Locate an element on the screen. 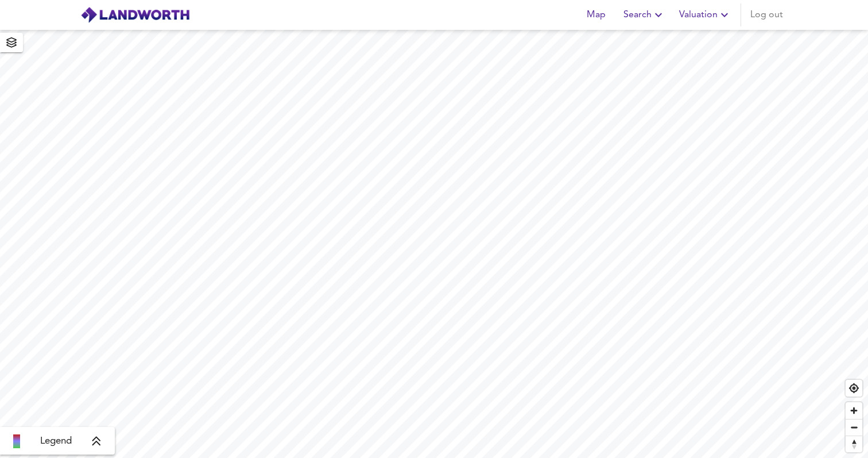 The width and height of the screenshot is (868, 458). button: Search is located at coordinates (644, 15).